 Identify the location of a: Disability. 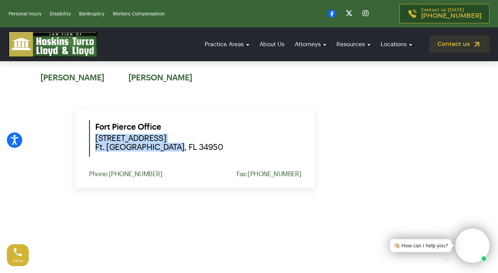
(60, 14).